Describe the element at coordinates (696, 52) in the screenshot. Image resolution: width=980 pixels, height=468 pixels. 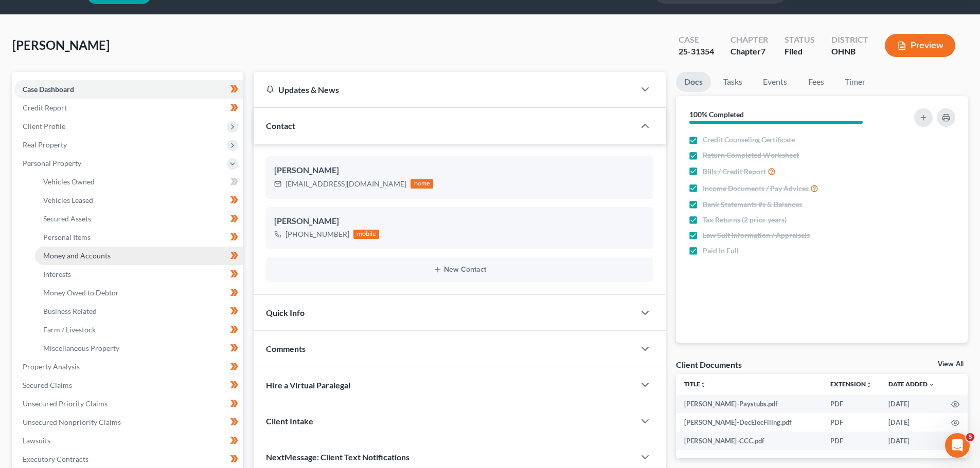
I see `div: 25-31354` at that location.